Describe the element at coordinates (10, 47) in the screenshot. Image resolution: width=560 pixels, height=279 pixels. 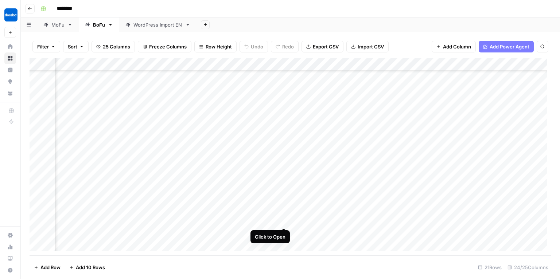
I see `a: Home` at that location.